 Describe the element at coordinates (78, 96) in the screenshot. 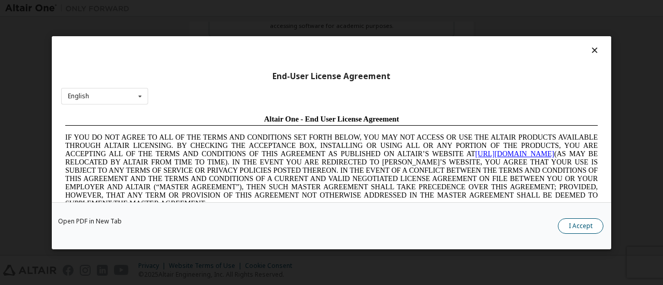

I see `div: English` at that location.